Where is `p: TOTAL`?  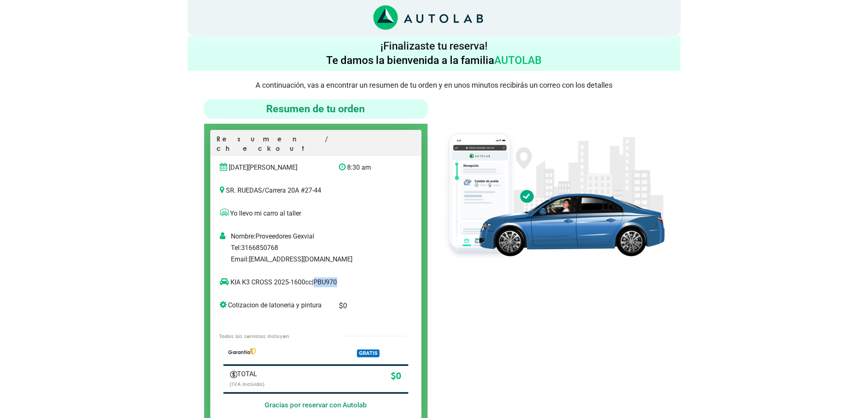
p: TOTAL is located at coordinates (262, 374).